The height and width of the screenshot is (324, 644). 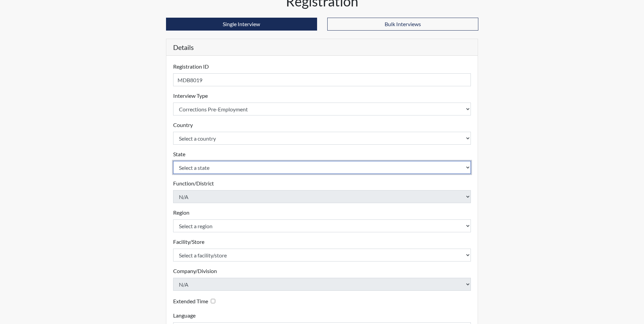 I want to click on label: Language, so click(x=185, y=316).